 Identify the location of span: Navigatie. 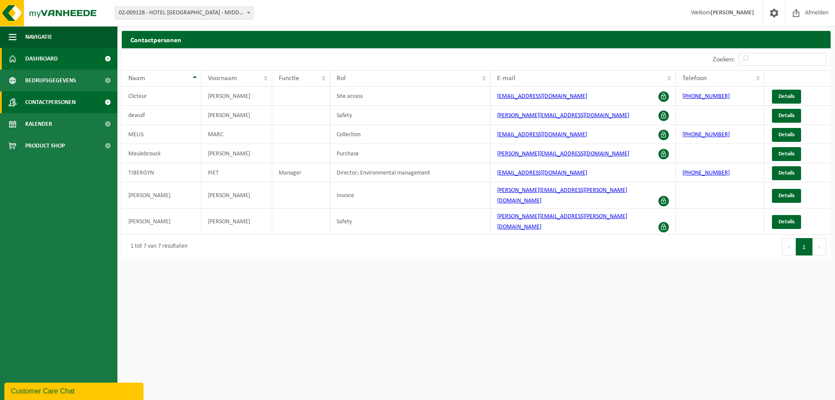
(39, 37).